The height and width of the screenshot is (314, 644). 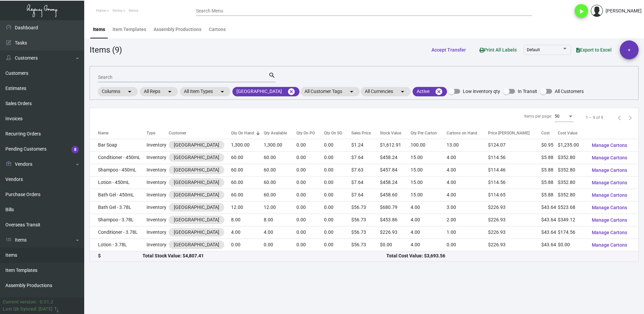 I want to click on td: $114.65, so click(x=514, y=195).